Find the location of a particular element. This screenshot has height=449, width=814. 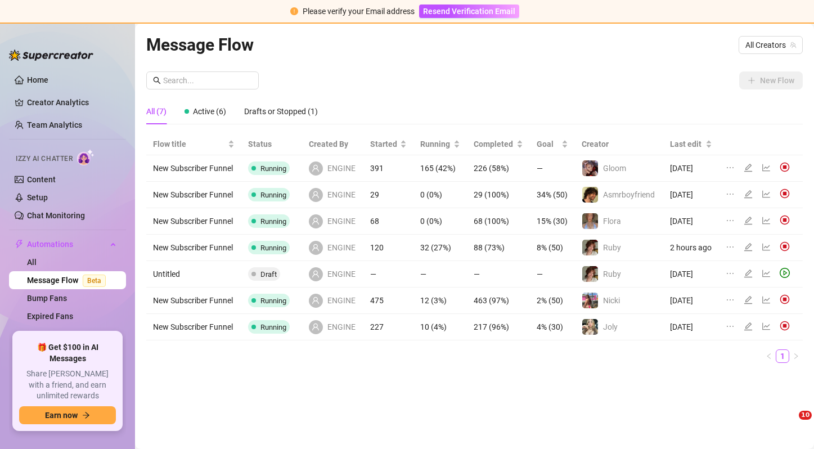

span: Last edit is located at coordinates (687, 144).